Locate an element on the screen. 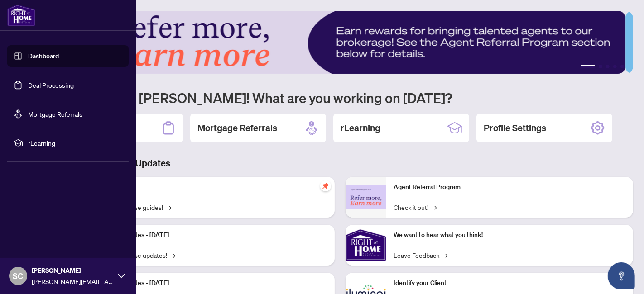  span: rLearning is located at coordinates (75, 143).